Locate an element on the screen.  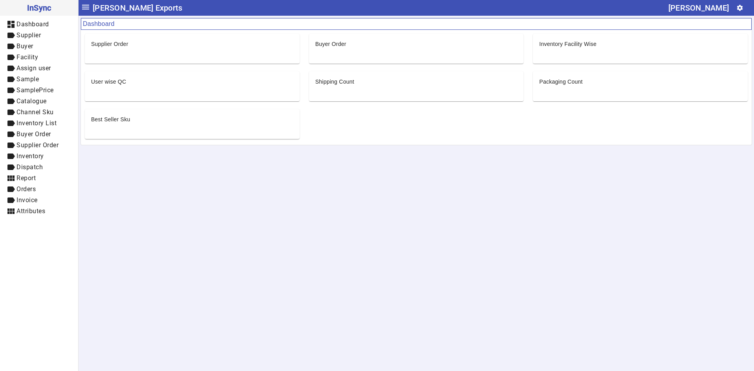
span: Supplier is located at coordinates (29, 35).